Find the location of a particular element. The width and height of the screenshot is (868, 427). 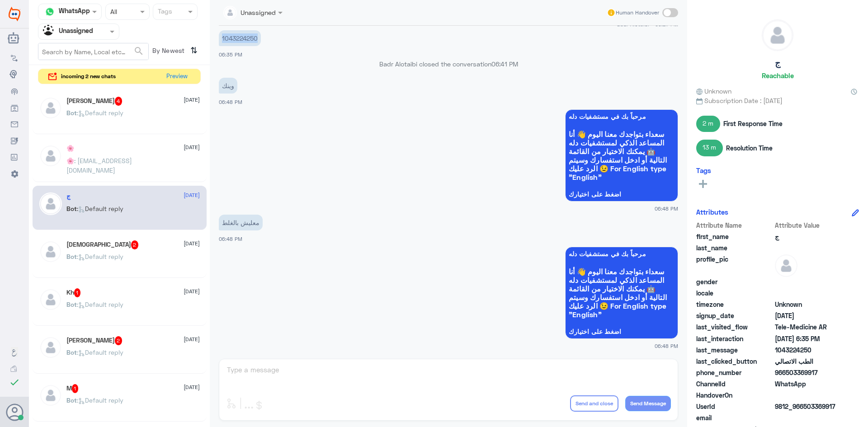

button: search is located at coordinates (139, 51).